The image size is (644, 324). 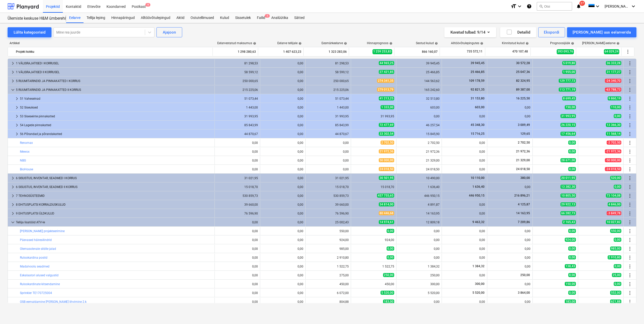 What do you see at coordinates (552, 32) in the screenshot?
I see `div: Ekspordi` at bounding box center [552, 32].